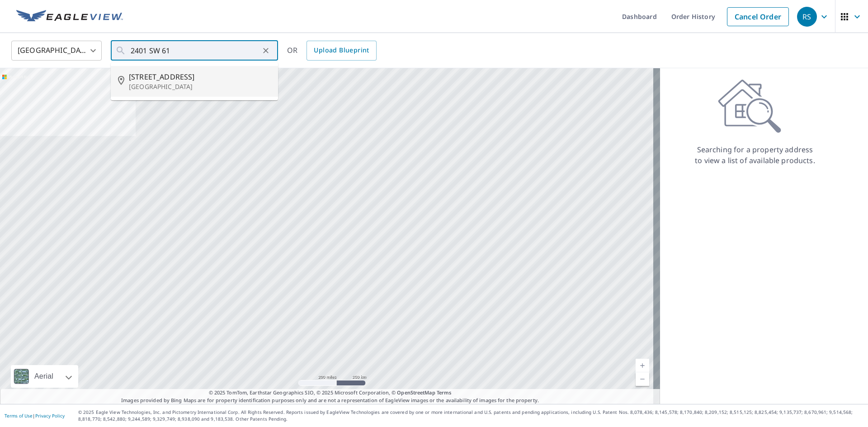  Describe the element at coordinates (758, 16) in the screenshot. I see `a: Cancel Order` at that location.